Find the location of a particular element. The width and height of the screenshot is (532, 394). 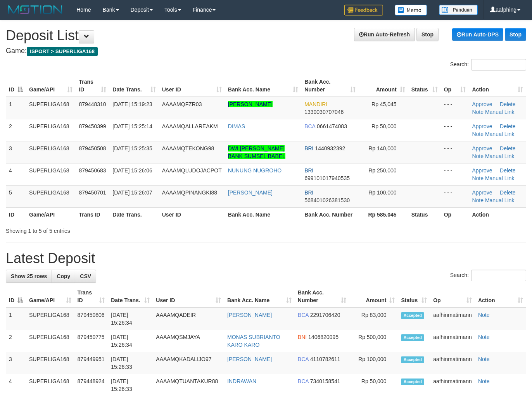

td: 879449951 is located at coordinates (91, 363).